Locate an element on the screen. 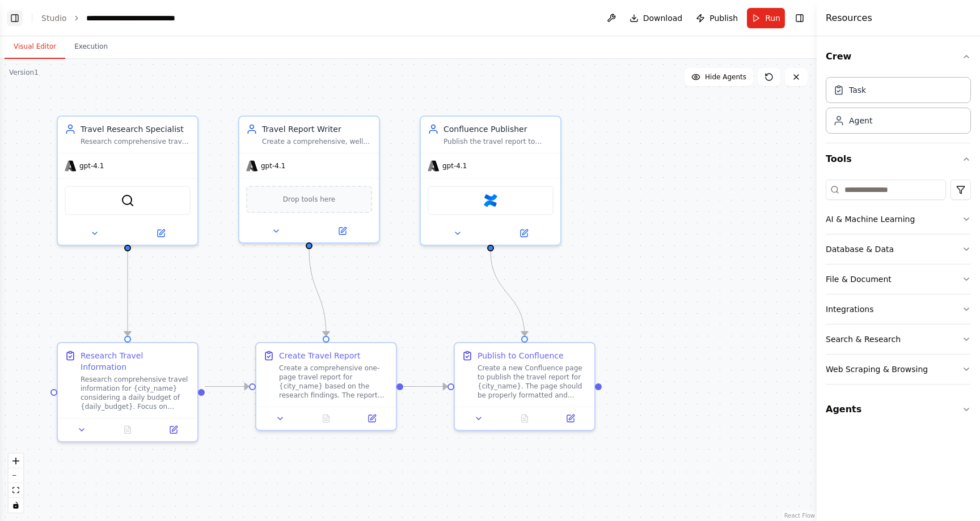 The width and height of the screenshot is (980, 521). button: Tools is located at coordinates (898, 159).